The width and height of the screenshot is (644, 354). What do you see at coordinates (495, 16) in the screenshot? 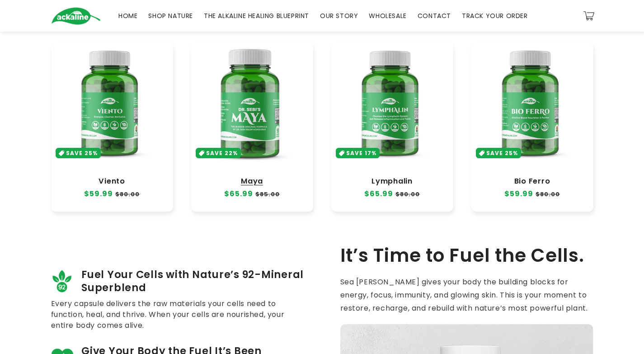
I see `a: TRACK YOUR ORDER` at bounding box center [495, 16].